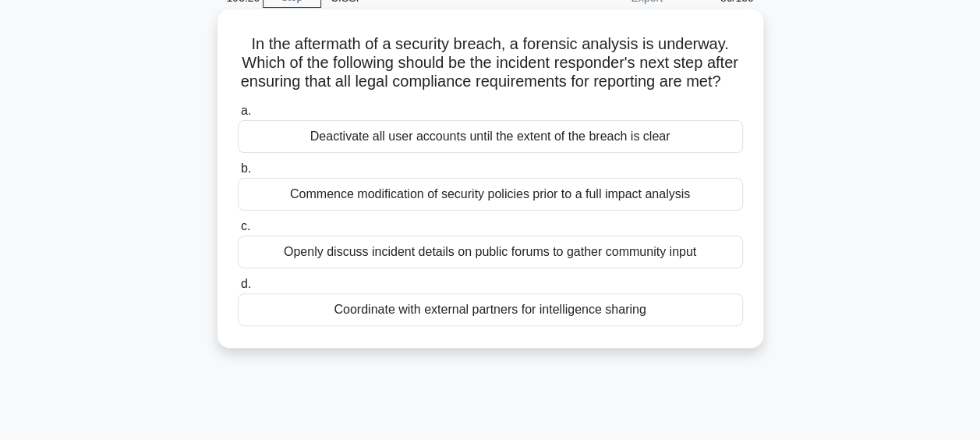 Image resolution: width=980 pixels, height=440 pixels. I want to click on div: Coordinate with external partners for intelligence sharing, so click(491, 310).